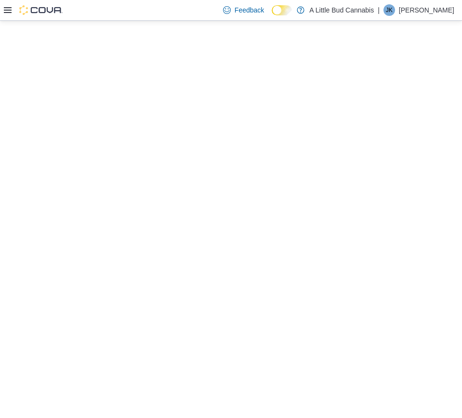 The width and height of the screenshot is (462, 418). Describe the element at coordinates (243, 10) in the screenshot. I see `a: Feedback` at that location.